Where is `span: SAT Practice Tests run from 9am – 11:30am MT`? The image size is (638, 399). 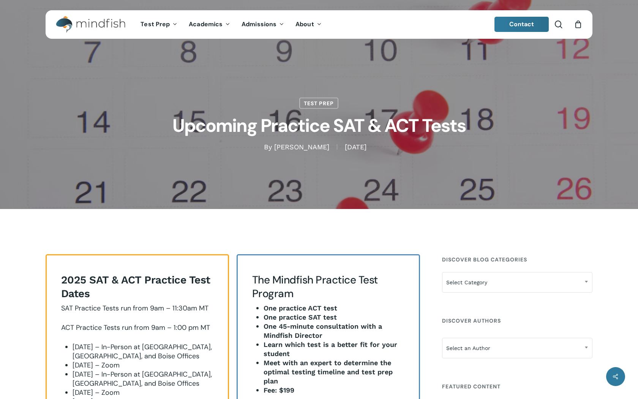 span: SAT Practice Tests run from 9am – 11:30am MT is located at coordinates (135, 308).